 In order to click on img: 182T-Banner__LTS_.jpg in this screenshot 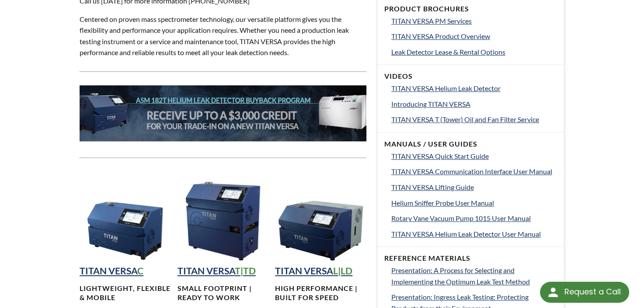, I will do `click(223, 113)`.